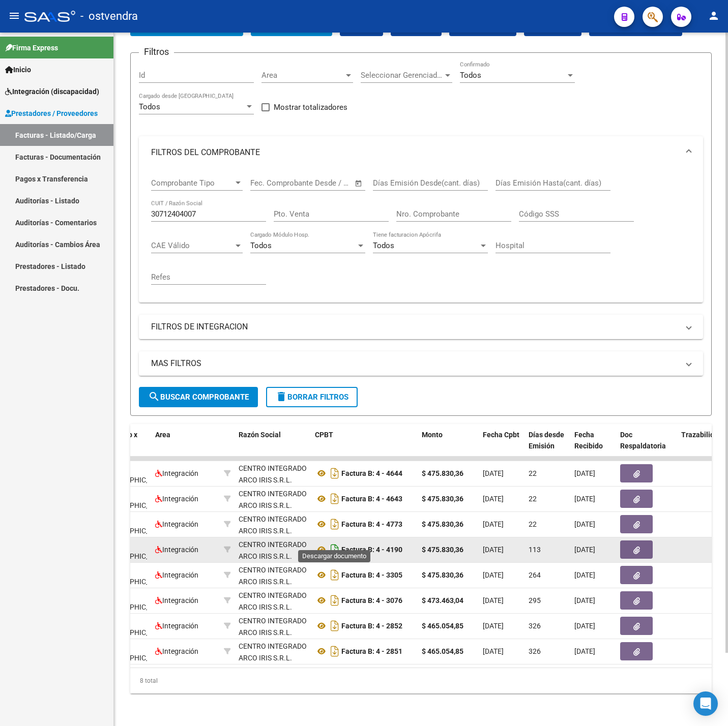 The image size is (728, 726). What do you see at coordinates (448, 446) in the screenshot?
I see `datatable-header-cell: Monto` at bounding box center [448, 446].